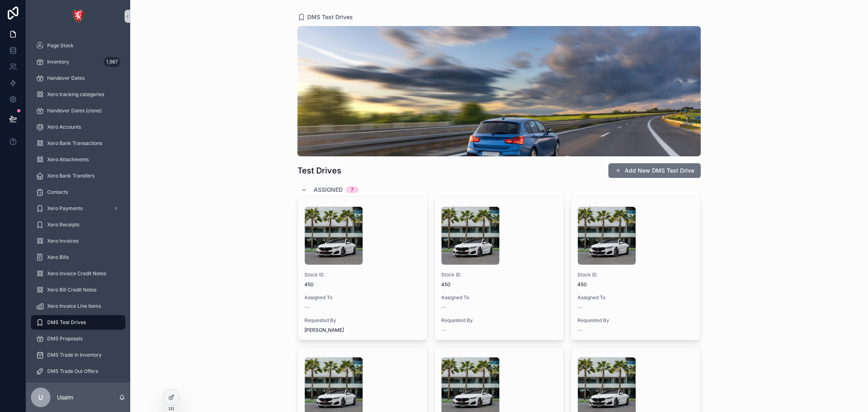 This screenshot has width=868, height=412. What do you see at coordinates (78, 62) in the screenshot?
I see `a: Inventory1,987` at bounding box center [78, 62].